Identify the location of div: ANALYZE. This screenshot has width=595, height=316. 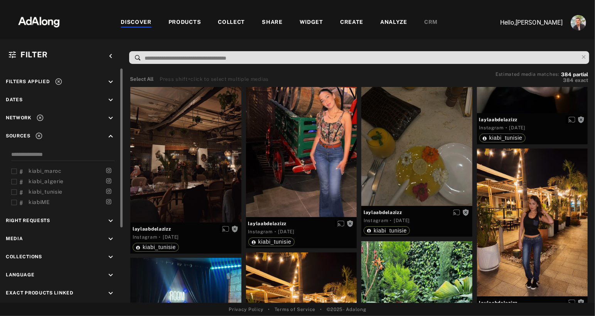
(394, 23).